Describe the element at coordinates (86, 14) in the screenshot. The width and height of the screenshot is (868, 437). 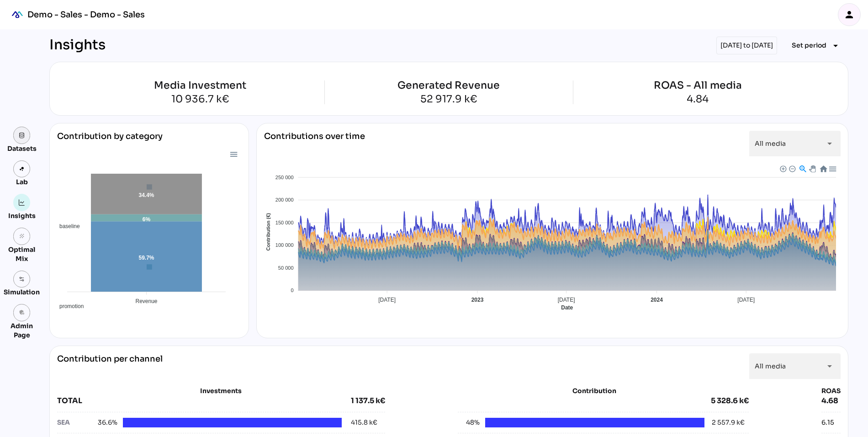
I see `div: Demo - Sales - Demo - Sales` at that location.